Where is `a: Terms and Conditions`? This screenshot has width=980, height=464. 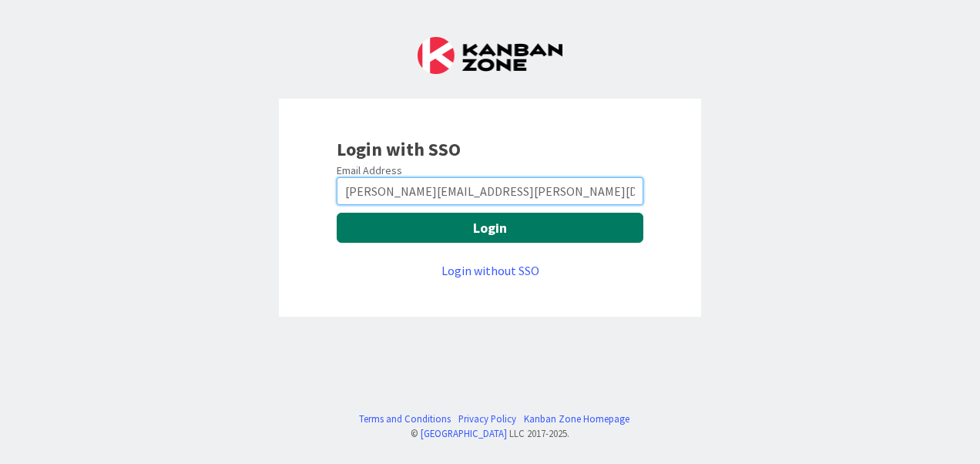 a: Terms and Conditions is located at coordinates (404, 419).